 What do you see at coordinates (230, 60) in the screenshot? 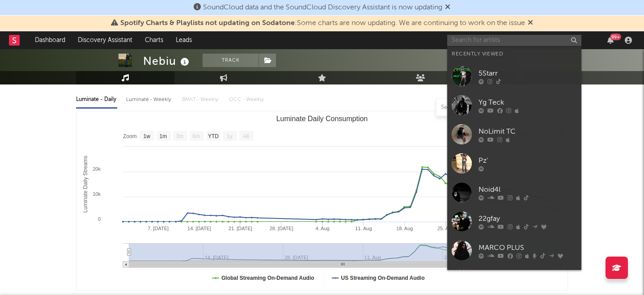
I see `button: Track` at bounding box center [230, 60].